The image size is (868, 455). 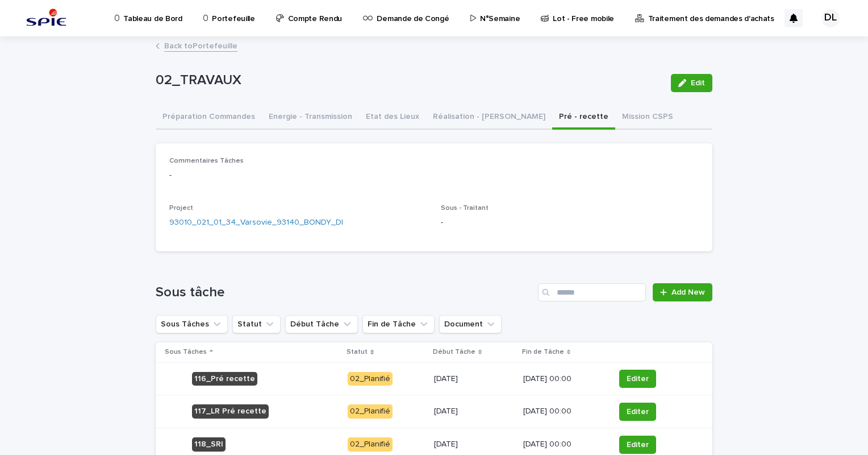 What do you see at coordinates (230, 411) in the screenshot?
I see `div: 117_LR Pré recette` at bounding box center [230, 411].